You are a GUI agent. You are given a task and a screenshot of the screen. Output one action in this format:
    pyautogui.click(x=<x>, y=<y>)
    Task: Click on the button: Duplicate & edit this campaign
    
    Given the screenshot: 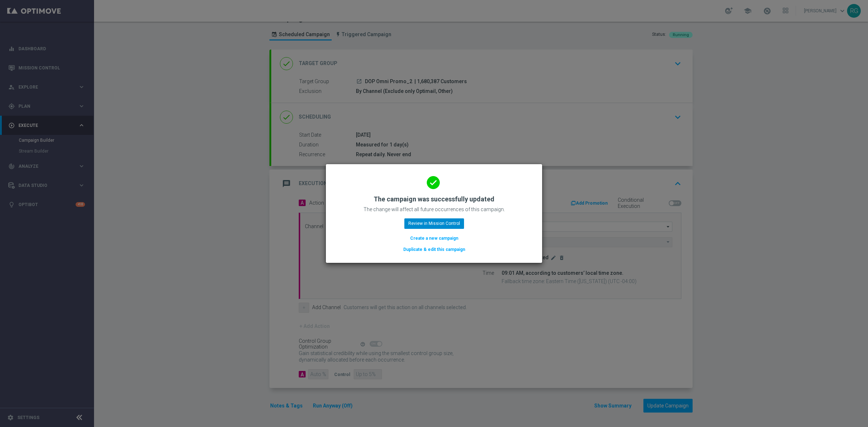 What is the action you would take?
    pyautogui.click(x=434, y=250)
    